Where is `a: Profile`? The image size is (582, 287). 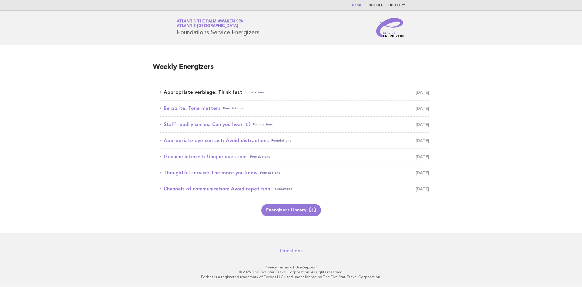 a: Profile is located at coordinates (376, 5).